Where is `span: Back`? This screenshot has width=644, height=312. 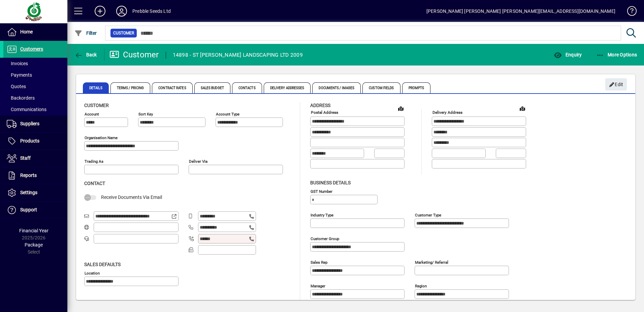 span: Back is located at coordinates (86, 54).